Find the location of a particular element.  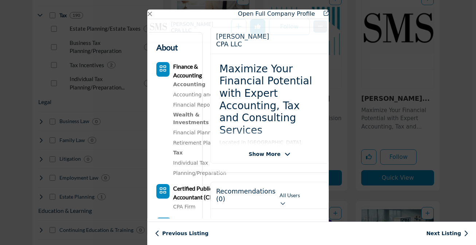

a: Accounting and Financial Reporting is located at coordinates (198, 100).